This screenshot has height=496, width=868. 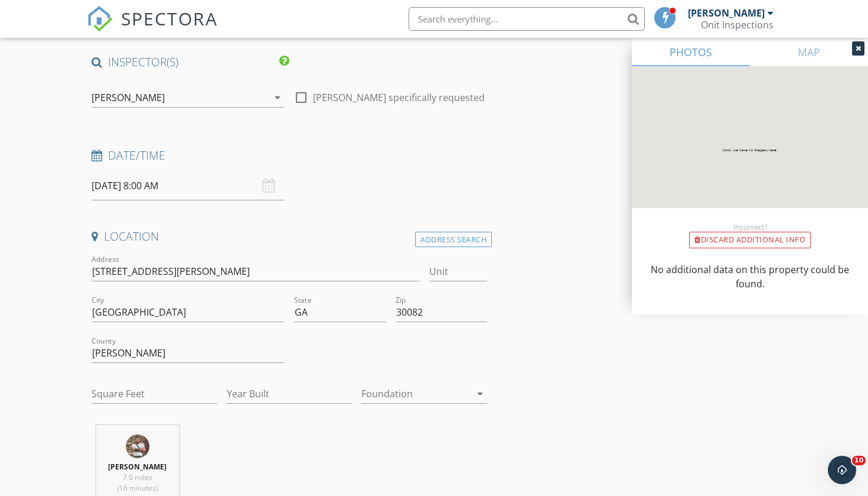 What do you see at coordinates (454, 239) in the screenshot?
I see `div: Address Search` at bounding box center [454, 239].